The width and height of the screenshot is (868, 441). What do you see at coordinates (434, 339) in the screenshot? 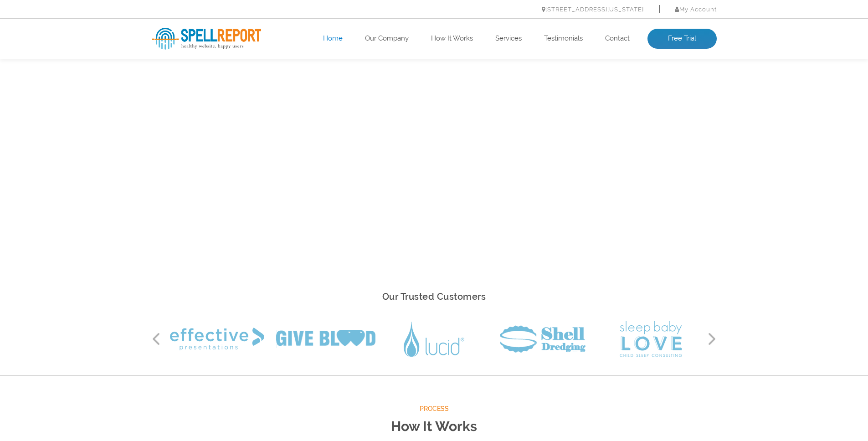
I see `img: Lucid` at bounding box center [434, 339].